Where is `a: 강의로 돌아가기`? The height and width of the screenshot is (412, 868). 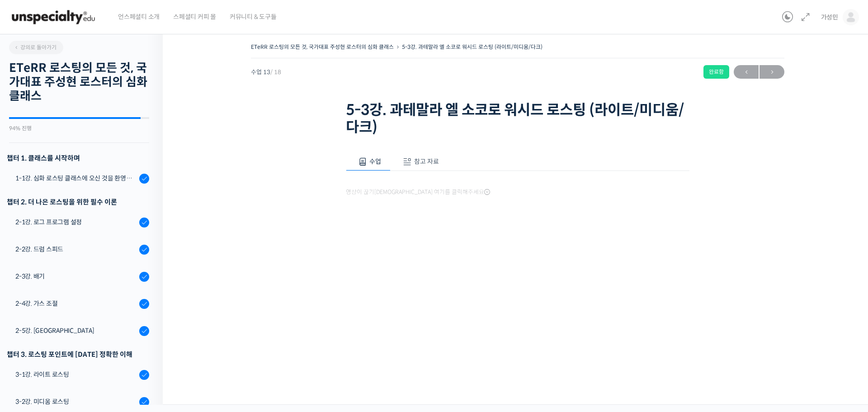 a: 강의로 돌아가기 is located at coordinates (36, 47).